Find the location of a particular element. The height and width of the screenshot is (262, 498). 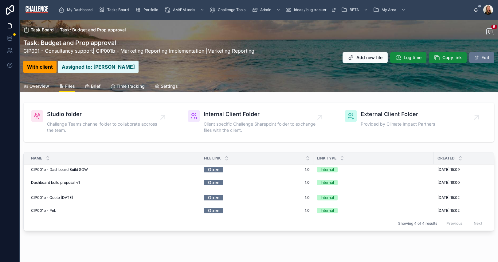

button: 5 is located at coordinates (491, 32).